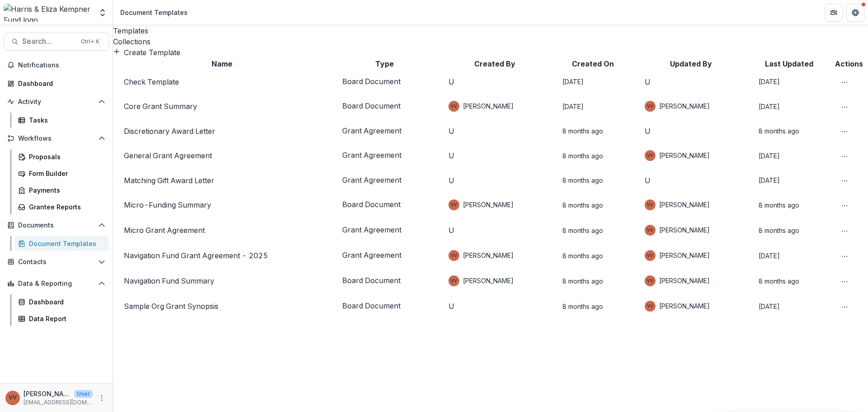 This screenshot has height=412, width=868. What do you see at coordinates (61, 173) in the screenshot?
I see `a: Form Builder` at bounding box center [61, 173].